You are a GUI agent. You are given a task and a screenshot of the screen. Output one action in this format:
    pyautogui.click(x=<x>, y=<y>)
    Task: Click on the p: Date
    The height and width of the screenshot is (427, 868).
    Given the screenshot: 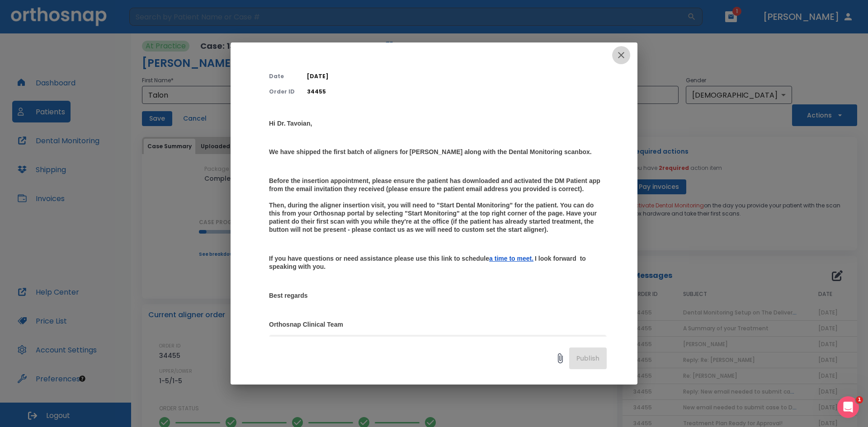 What is the action you would take?
    pyautogui.click(x=283, y=76)
    